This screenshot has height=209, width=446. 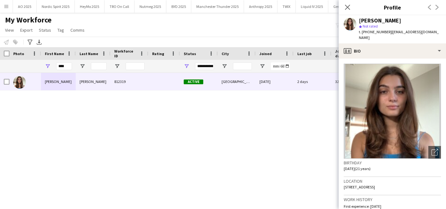 I want to click on div: 2 days, so click(x=313, y=81).